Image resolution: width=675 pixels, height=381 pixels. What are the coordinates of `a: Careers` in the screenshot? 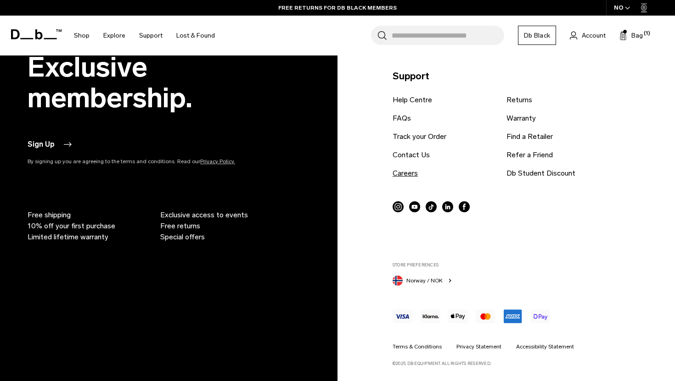 It's located at (405, 173).